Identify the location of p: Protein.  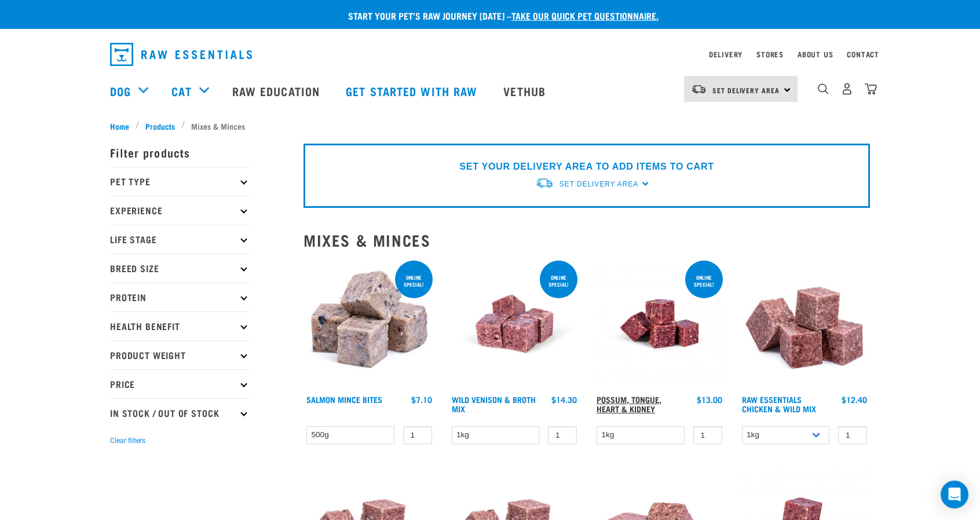
(179, 297).